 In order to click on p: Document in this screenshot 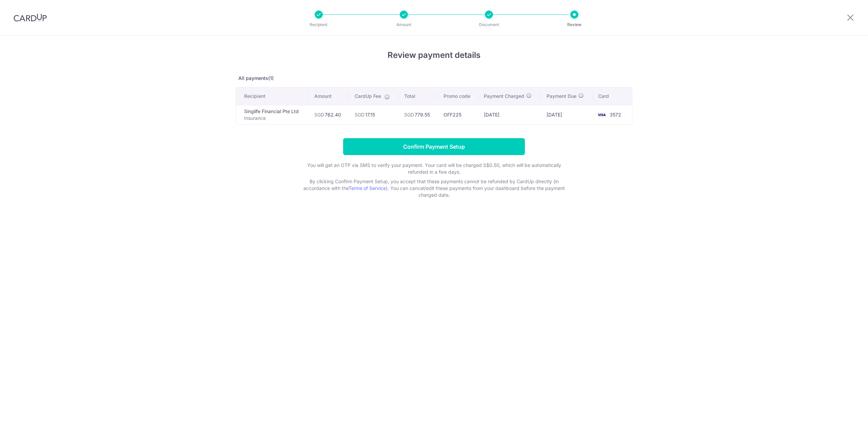, I will do `click(489, 25)`.